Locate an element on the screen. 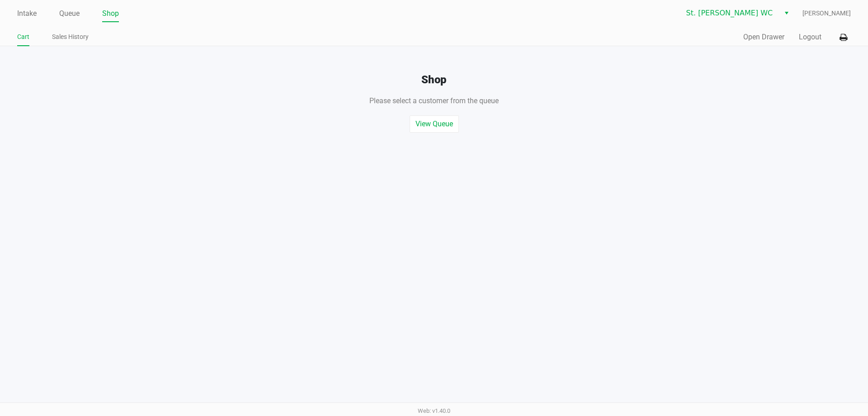 The image size is (868, 416). a: Shop is located at coordinates (110, 14).